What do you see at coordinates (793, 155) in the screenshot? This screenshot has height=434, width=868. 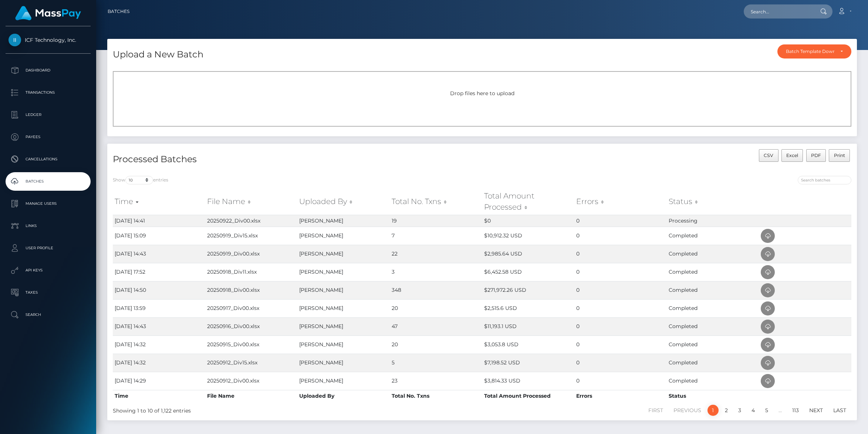 I see `span: Excel` at bounding box center [793, 155].